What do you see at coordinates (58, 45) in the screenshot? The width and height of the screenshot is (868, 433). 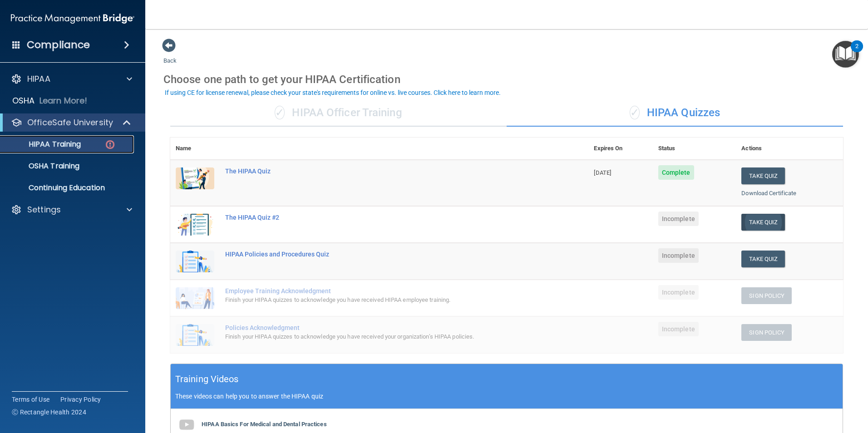 I see `h4: Compliance` at bounding box center [58, 45].